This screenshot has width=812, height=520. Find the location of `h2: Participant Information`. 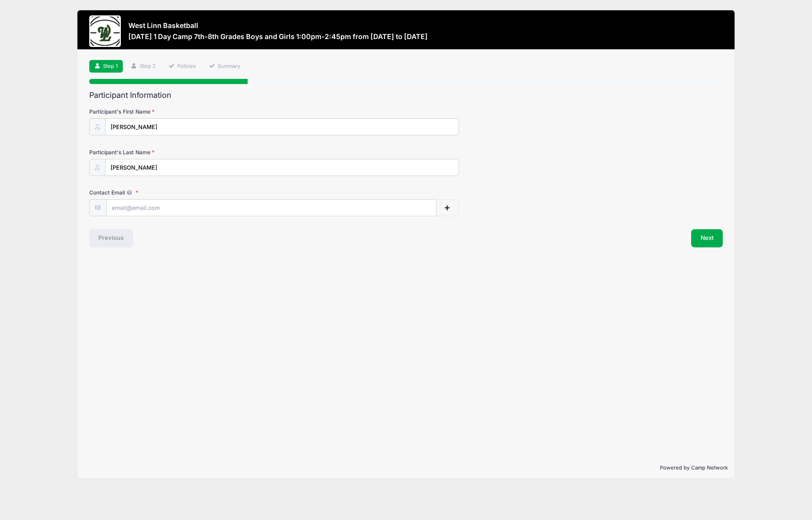

h2: Participant Information is located at coordinates (406, 95).